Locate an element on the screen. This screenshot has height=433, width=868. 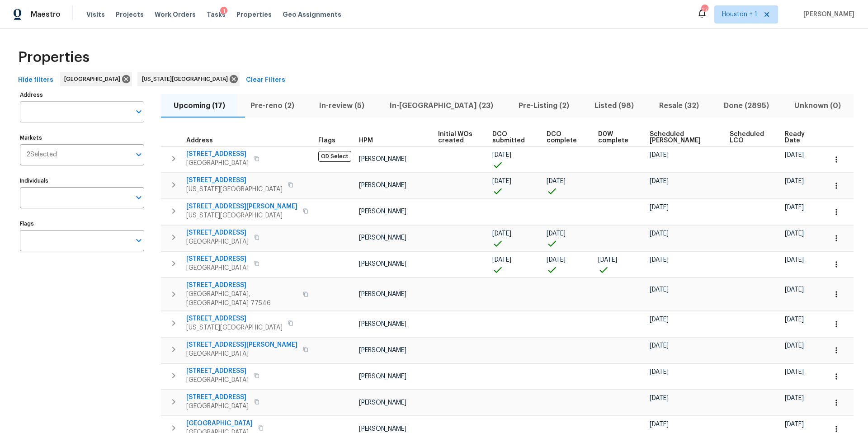
button: Hide filters is located at coordinates (36, 80).